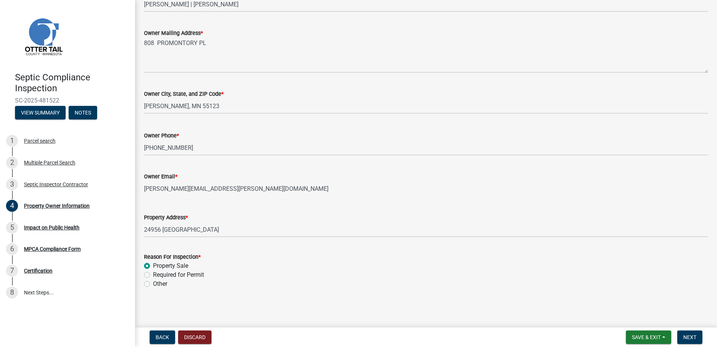 Image resolution: width=717 pixels, height=347 pixels. What do you see at coordinates (38, 271) in the screenshot?
I see `div: Certification` at bounding box center [38, 271].